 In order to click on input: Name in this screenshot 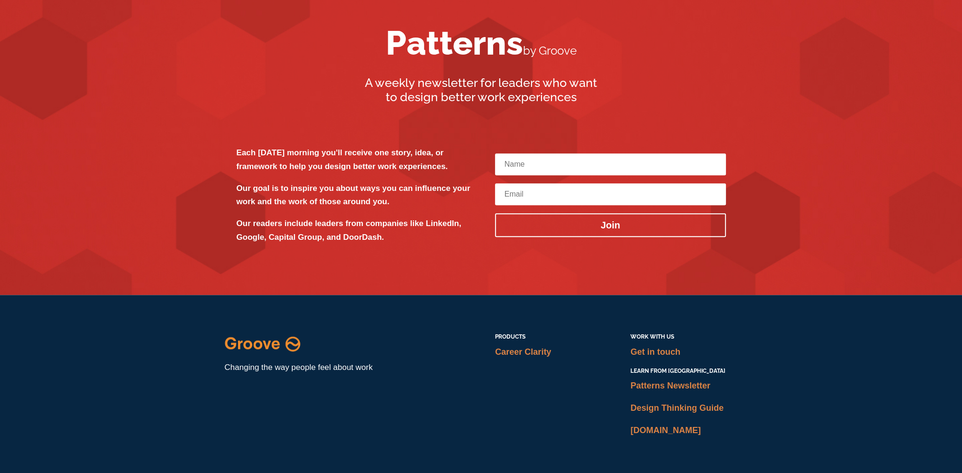, I will do `click(610, 164)`.